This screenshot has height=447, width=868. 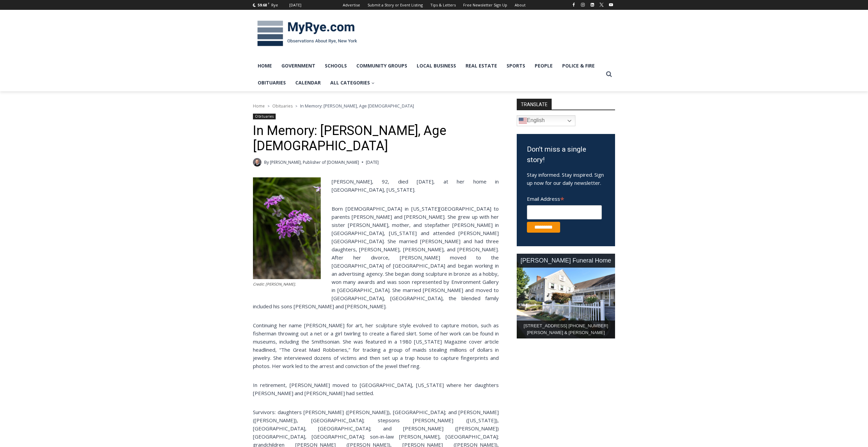 I want to click on label: Email Address, so click(x=564, y=198).